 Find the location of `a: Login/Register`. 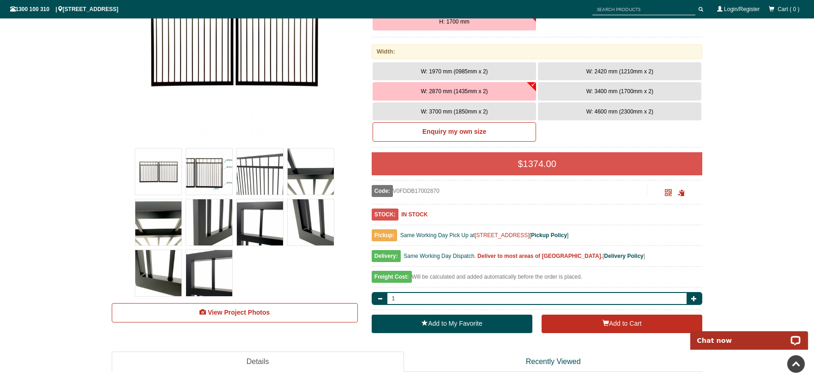

a: Login/Register is located at coordinates (741, 9).